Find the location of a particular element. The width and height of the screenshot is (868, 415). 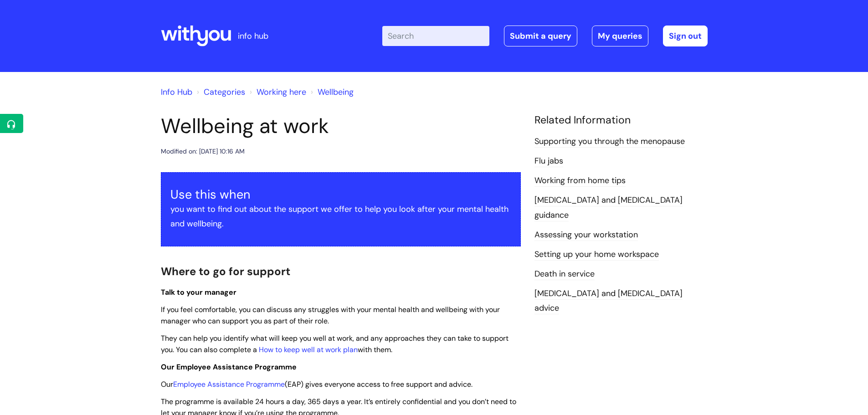

h4: Related Information is located at coordinates (621, 121).